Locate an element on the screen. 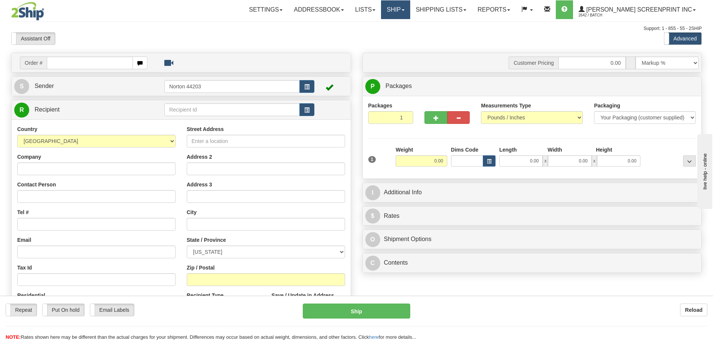 This screenshot has height=341, width=713. a: Reports is located at coordinates (494, 10).